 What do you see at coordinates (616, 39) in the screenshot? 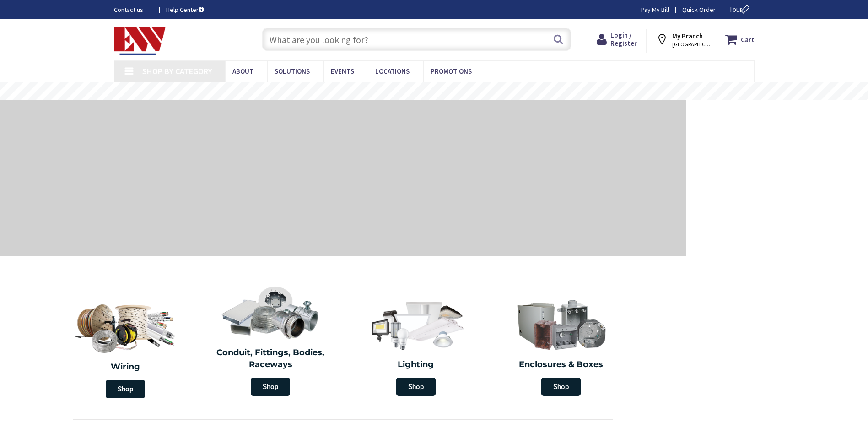
I see `a: Login / Register` at bounding box center [616, 39].